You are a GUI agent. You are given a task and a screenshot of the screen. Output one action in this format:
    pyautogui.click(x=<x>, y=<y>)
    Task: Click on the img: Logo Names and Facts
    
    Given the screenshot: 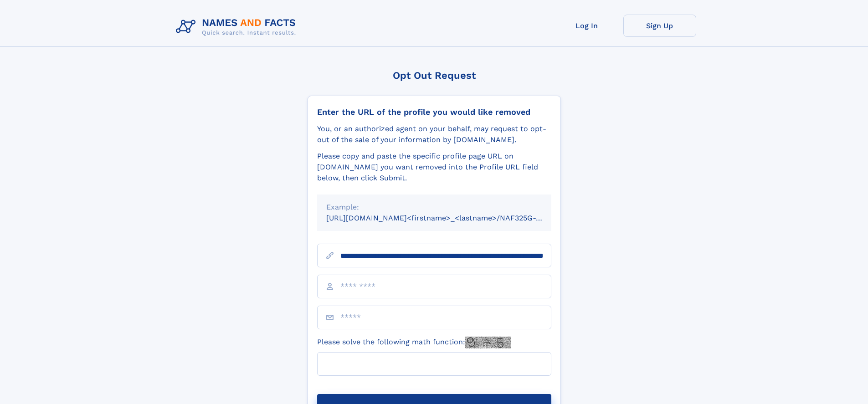 What is the action you would take?
    pyautogui.click(x=238, y=27)
    